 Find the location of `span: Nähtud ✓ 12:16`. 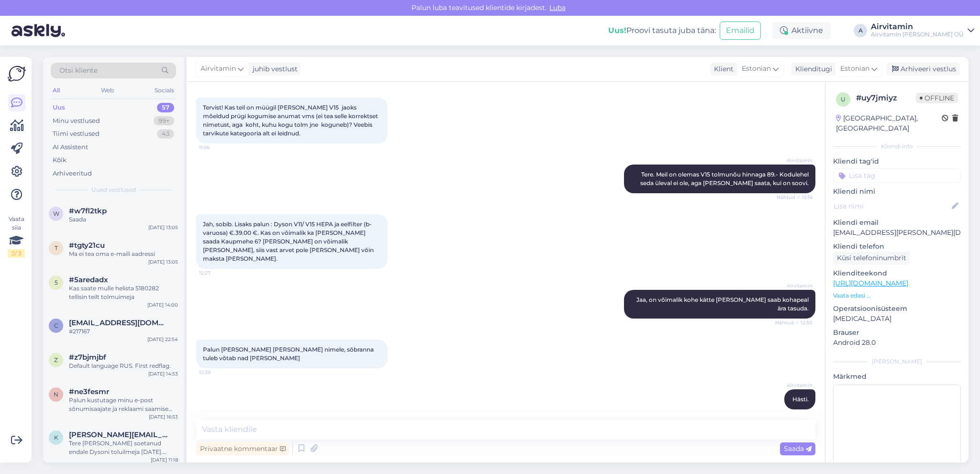

span: Nähtud ✓ 12:16 is located at coordinates (794, 197).